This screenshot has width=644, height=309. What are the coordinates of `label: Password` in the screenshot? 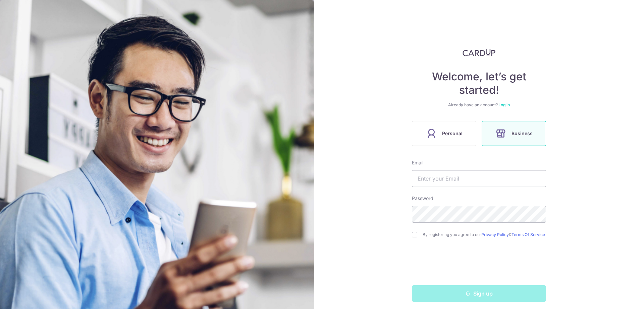 It's located at (423, 198).